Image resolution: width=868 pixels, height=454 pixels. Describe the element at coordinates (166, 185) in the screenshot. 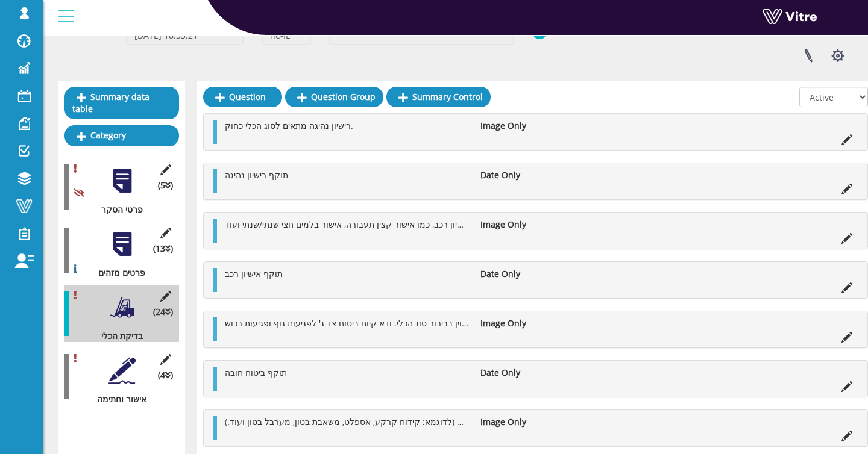

I see `span: (5 )` at that location.